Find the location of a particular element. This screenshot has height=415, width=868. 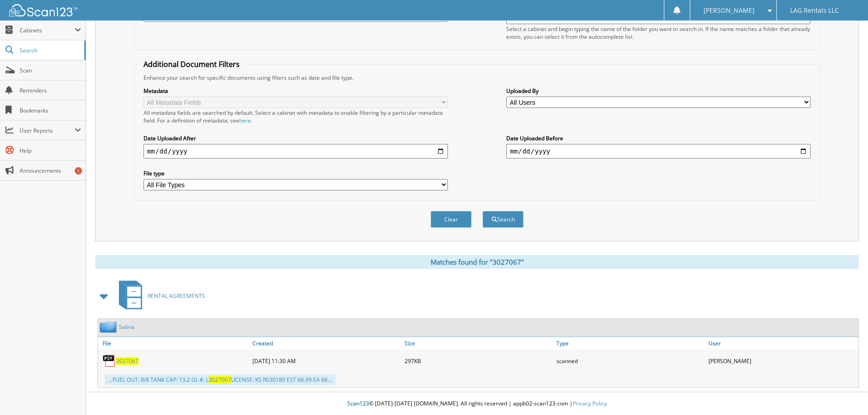

button: Clear is located at coordinates (451, 219).